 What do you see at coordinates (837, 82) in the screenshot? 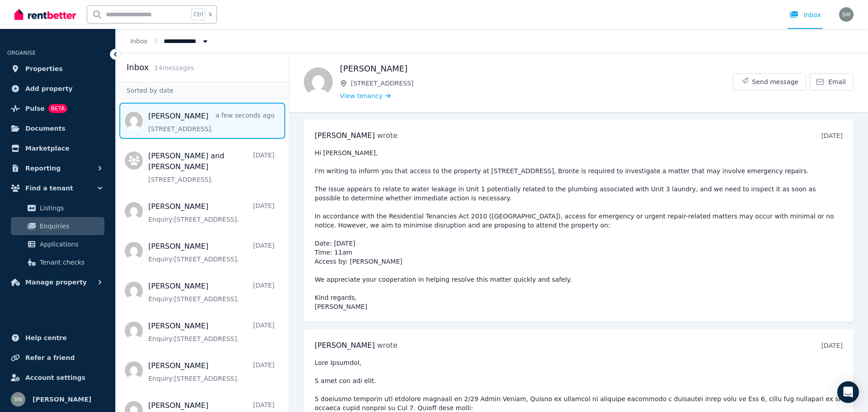
I see `span: Email` at bounding box center [837, 82].